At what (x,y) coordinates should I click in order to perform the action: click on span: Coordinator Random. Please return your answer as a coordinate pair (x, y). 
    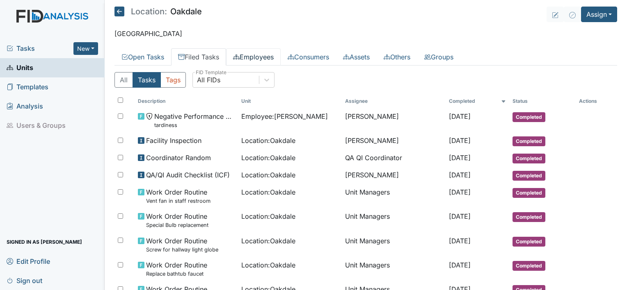
    Looking at the image, I should click on (178, 158).